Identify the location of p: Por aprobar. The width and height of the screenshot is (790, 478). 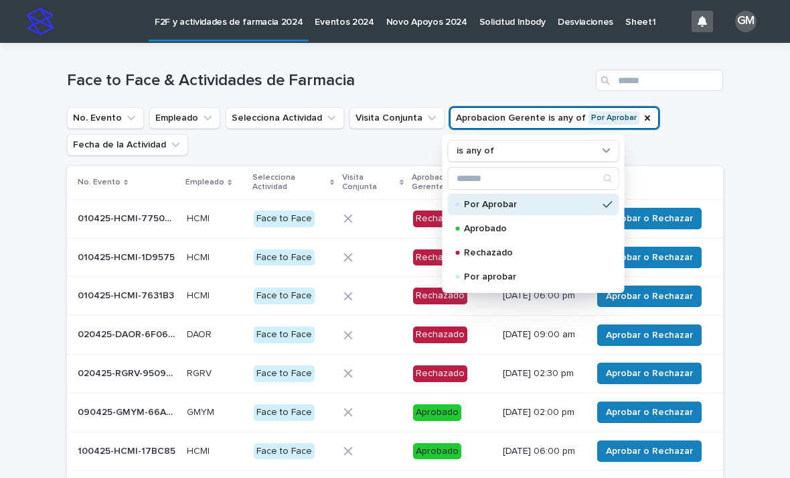
(531, 277).